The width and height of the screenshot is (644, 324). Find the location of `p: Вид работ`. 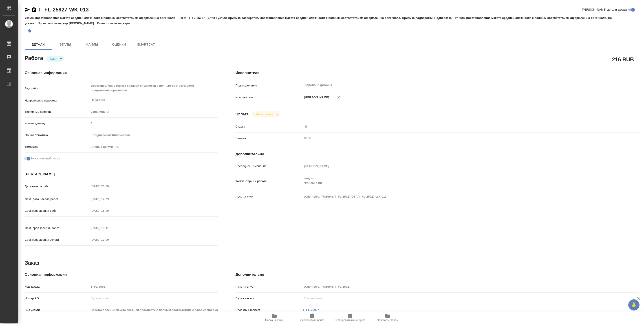

p: Вид работ is located at coordinates (57, 88).